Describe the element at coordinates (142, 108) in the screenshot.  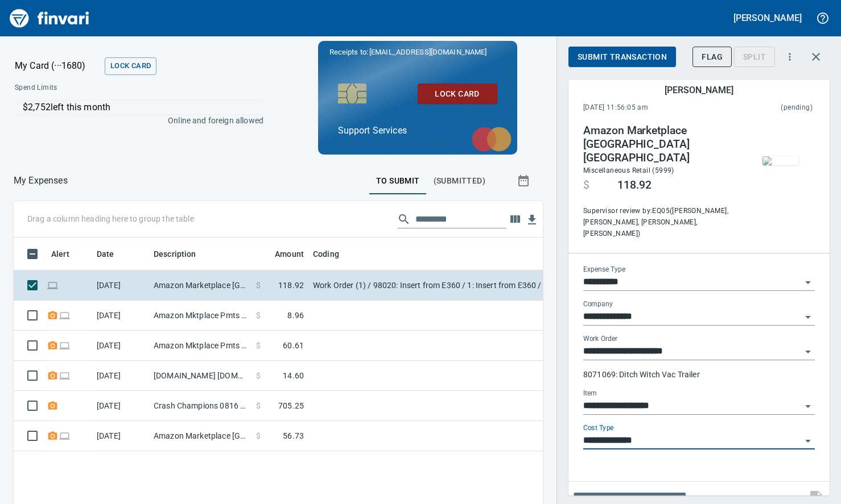
I see `p: $2,752 left this month` at that location.